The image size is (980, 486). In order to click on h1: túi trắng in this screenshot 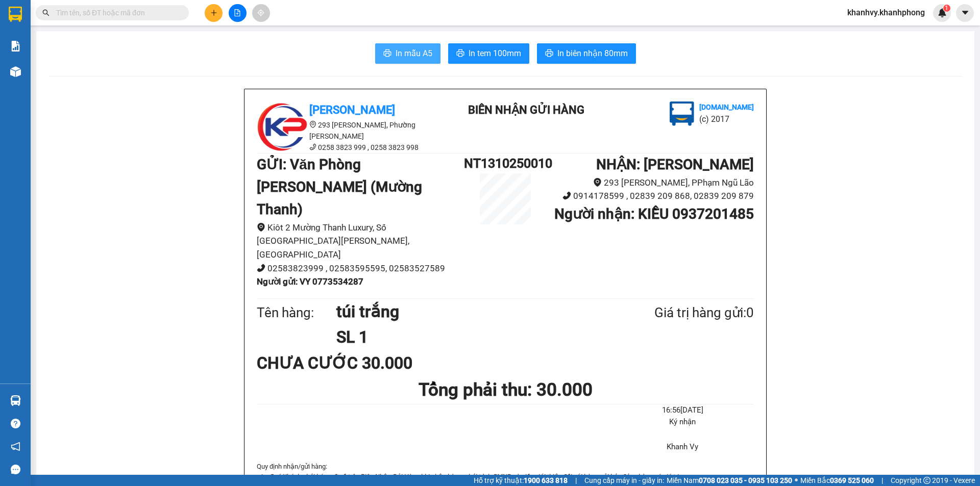, I will do `click(471, 311)`.